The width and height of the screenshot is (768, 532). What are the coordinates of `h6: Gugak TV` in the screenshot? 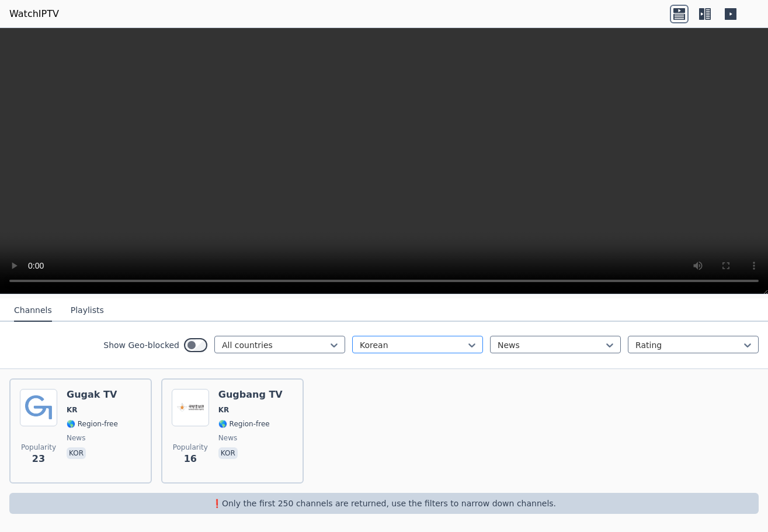 It's located at (92, 395).